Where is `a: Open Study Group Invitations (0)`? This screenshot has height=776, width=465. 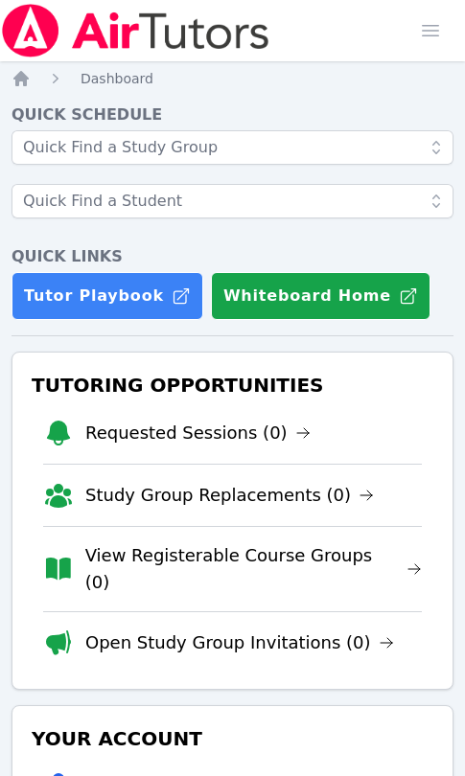 a: Open Study Group Invitations (0) is located at coordinates (240, 643).